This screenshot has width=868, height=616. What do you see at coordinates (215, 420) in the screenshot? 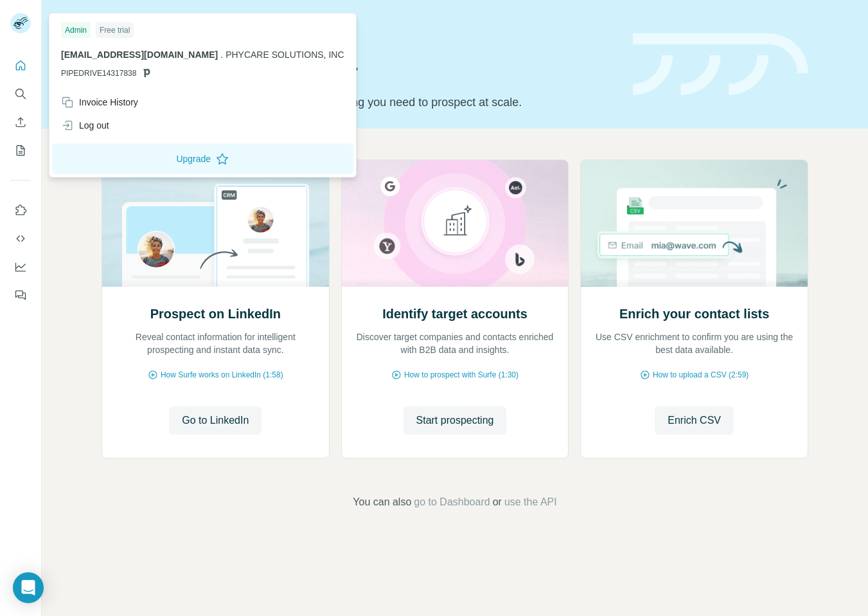
I see `span: Go to LinkedIn` at bounding box center [215, 420].